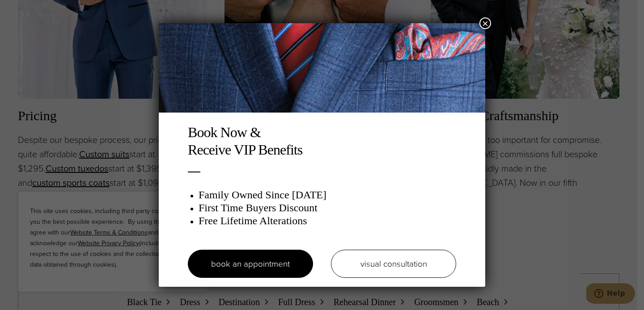  What do you see at coordinates (394, 264) in the screenshot?
I see `a: visual consultation` at bounding box center [394, 264].